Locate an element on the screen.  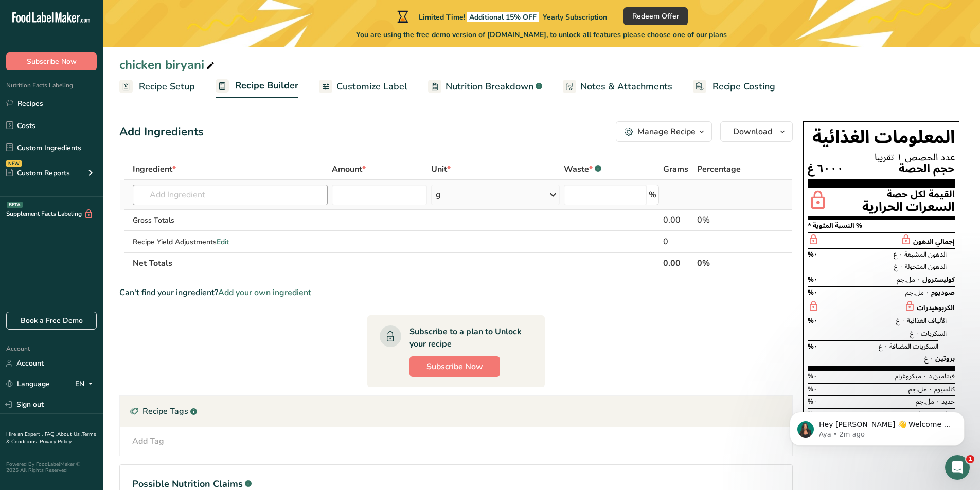
span: ٦٠٠٠ غ is located at coordinates (826, 168).